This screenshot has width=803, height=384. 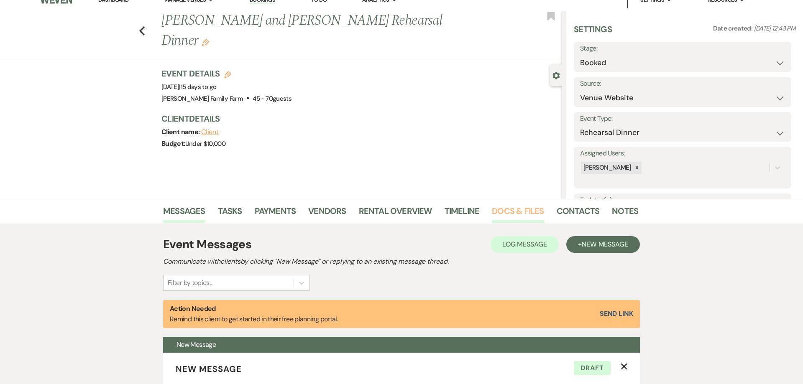 What do you see at coordinates (210, 132) in the screenshot?
I see `button: Client` at bounding box center [210, 132].